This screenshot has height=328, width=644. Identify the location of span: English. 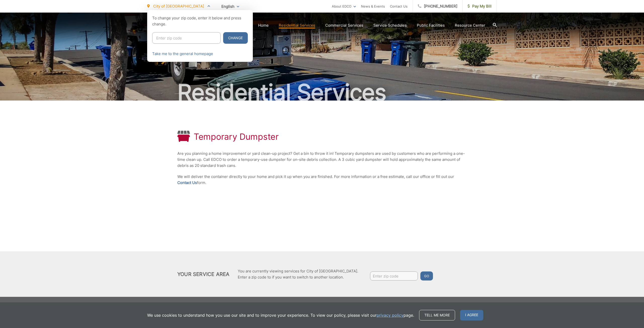
(230, 6).